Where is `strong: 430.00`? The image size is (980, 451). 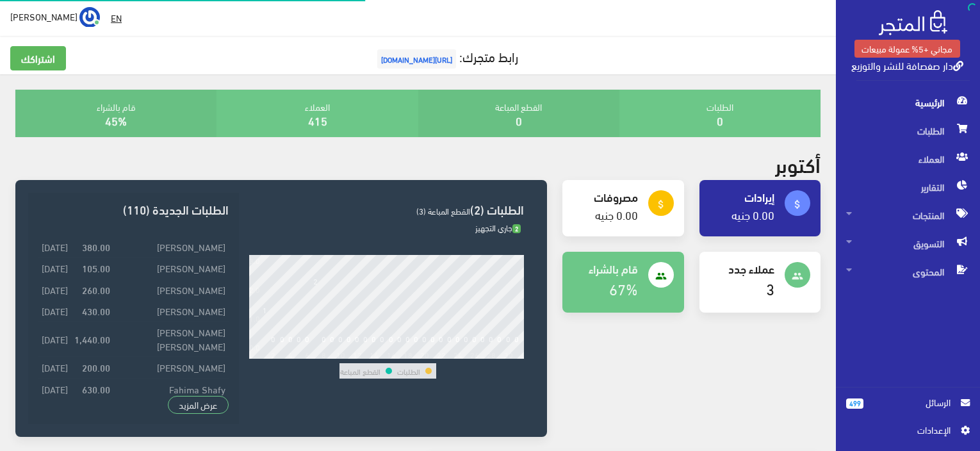 strong: 430.00 is located at coordinates (96, 311).